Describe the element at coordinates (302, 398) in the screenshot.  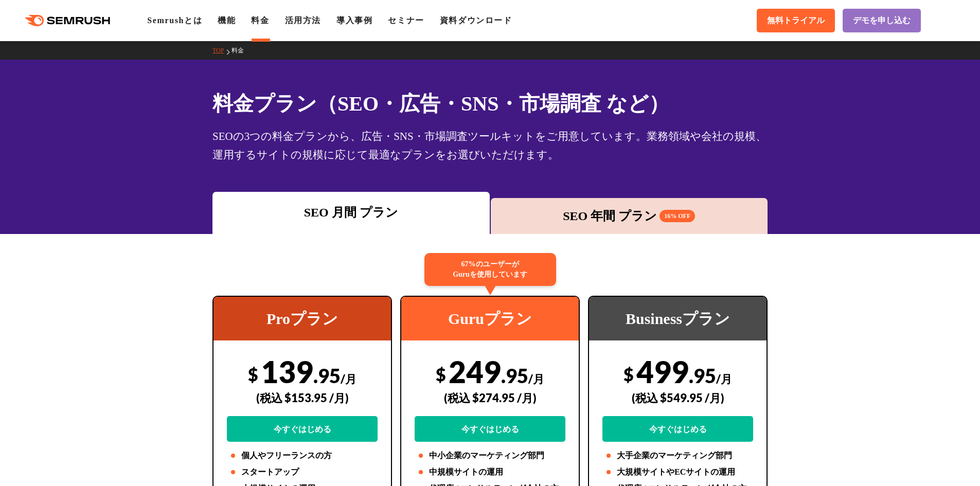
I see `div: (税込 $153.95 /月)` at that location.